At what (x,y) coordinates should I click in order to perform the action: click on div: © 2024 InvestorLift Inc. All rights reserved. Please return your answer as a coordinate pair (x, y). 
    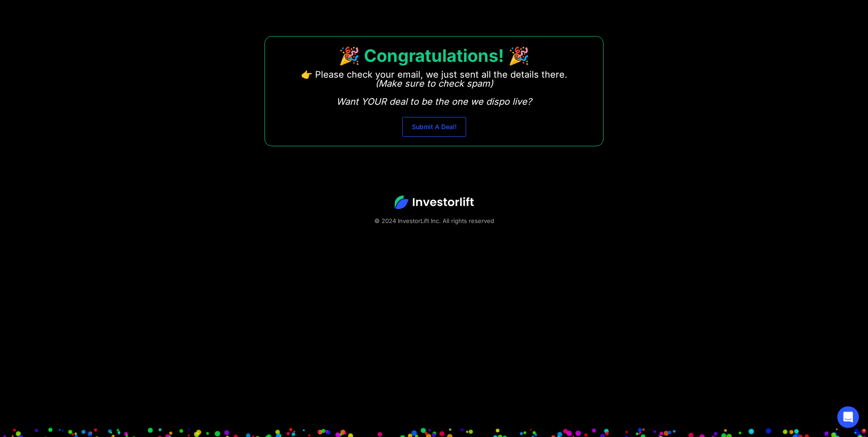
    Looking at the image, I should click on (434, 221).